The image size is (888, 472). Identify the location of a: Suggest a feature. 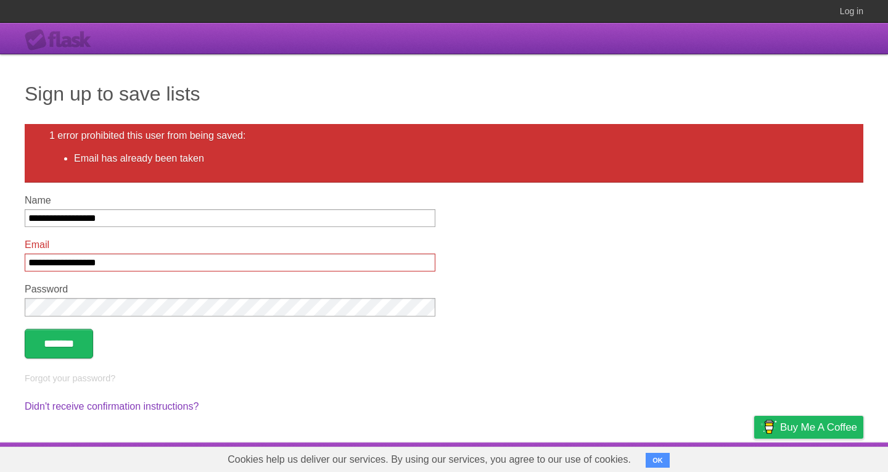
(825, 457).